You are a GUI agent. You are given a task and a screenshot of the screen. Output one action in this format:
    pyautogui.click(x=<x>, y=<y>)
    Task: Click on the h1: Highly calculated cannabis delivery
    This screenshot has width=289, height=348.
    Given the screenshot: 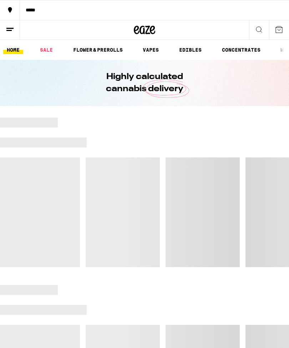 What is the action you would take?
    pyautogui.click(x=144, y=83)
    